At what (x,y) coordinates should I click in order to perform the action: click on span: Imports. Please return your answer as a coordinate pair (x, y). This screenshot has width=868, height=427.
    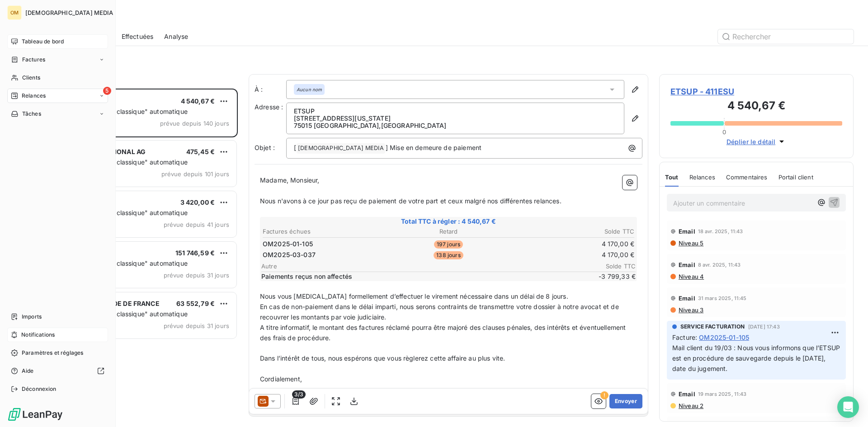
    Looking at the image, I should click on (32, 316).